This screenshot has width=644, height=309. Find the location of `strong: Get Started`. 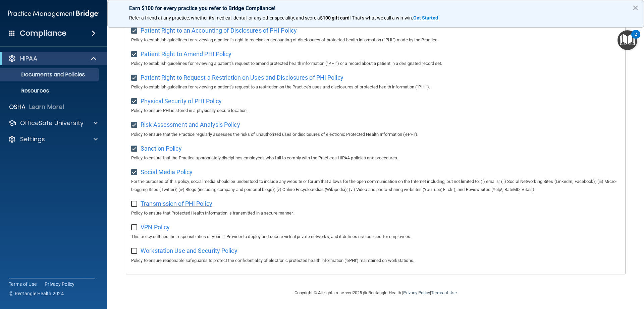

strong: Get Started is located at coordinates (426, 18).